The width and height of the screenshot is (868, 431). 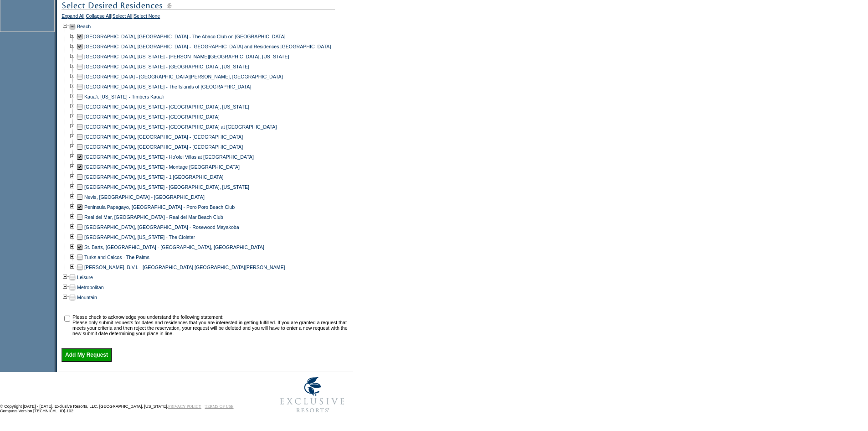 What do you see at coordinates (117, 257) in the screenshot?
I see `a: Turks and Caicos - The Palms` at bounding box center [117, 257].